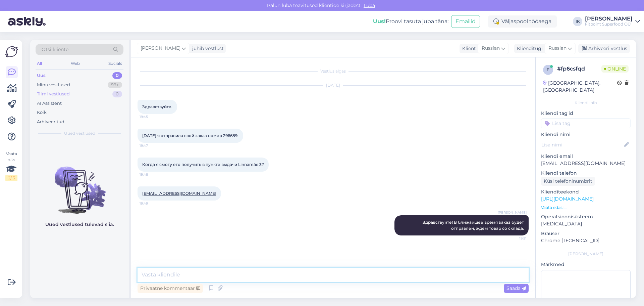 This screenshot has height=306, width=644. What do you see at coordinates (39, 64) in the screenshot?
I see `div: All` at bounding box center [39, 64].